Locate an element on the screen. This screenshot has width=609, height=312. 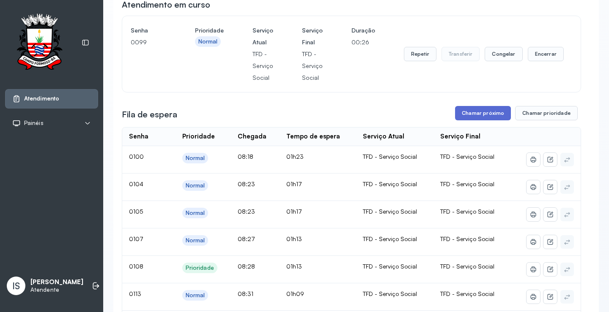
div: Serviço Atual is located at coordinates (383, 136).